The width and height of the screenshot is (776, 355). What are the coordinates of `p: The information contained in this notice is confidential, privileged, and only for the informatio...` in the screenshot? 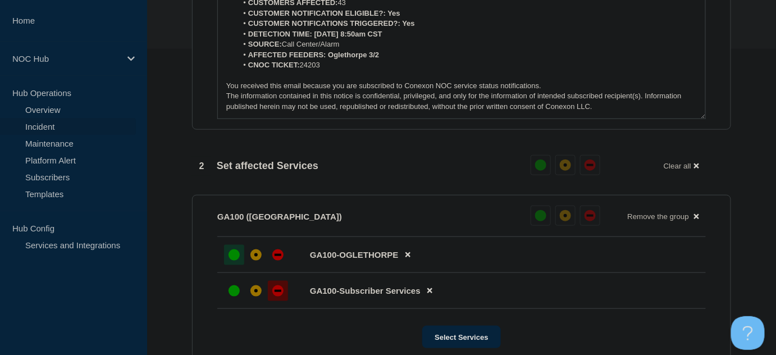 It's located at (462, 101).